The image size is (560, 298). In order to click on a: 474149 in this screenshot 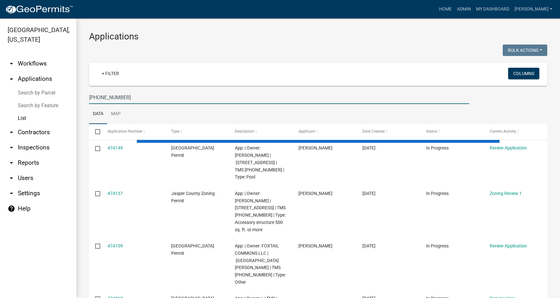, I will do `click(115, 148)`.